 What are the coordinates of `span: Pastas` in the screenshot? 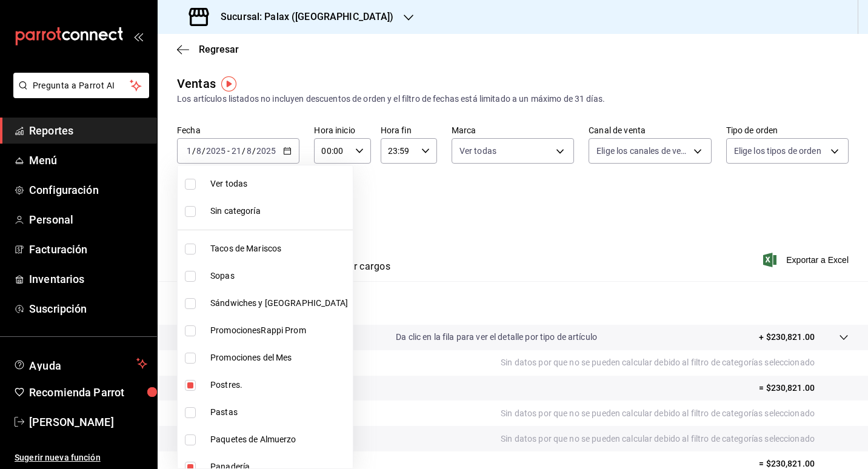 It's located at (279, 412).